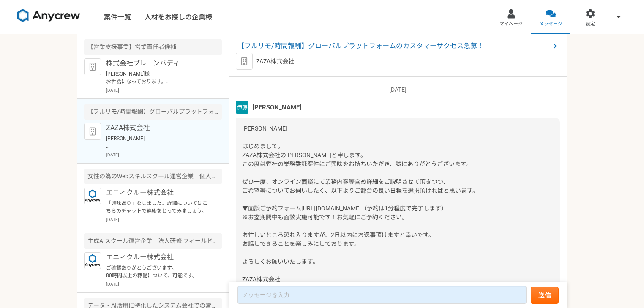 This screenshot has height=308, width=644. Describe the element at coordinates (158, 272) in the screenshot. I see `p: ご確認ありがとうございます。 80時間以上の稼働について、可能です。 何卒宜しくお願いいたします。` at that location.